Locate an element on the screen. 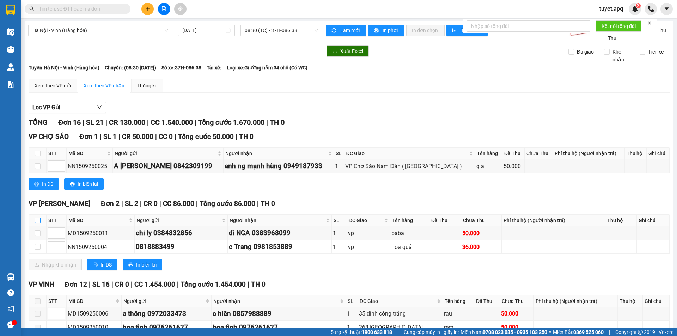 The image size is (677, 336). button: file-add is located at coordinates (164, 9).